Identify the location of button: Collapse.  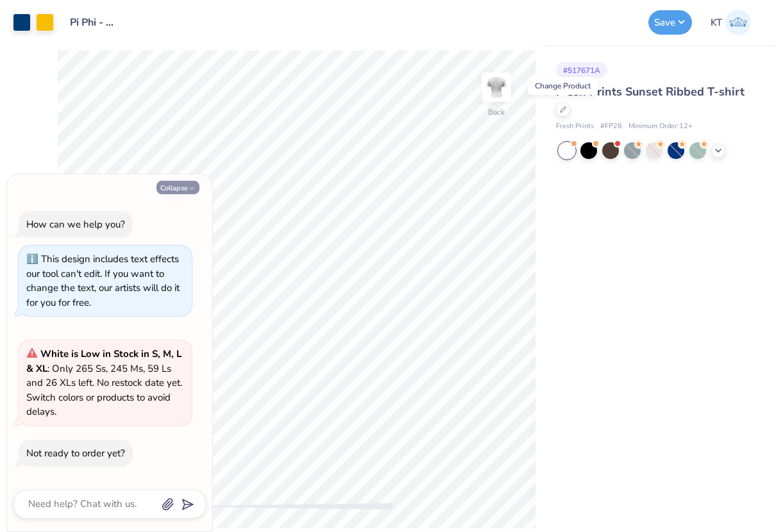
(177, 187).